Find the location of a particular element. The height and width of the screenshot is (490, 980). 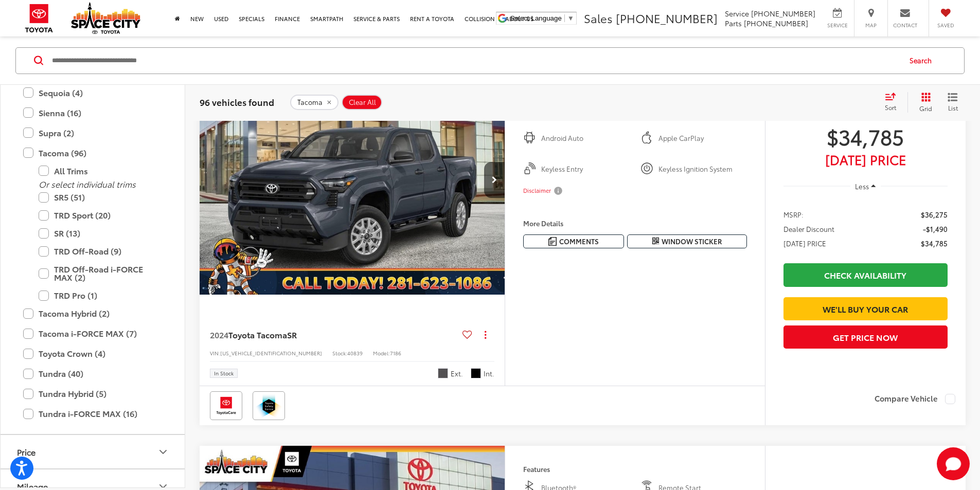

svg: Start Chat is located at coordinates (953, 464).